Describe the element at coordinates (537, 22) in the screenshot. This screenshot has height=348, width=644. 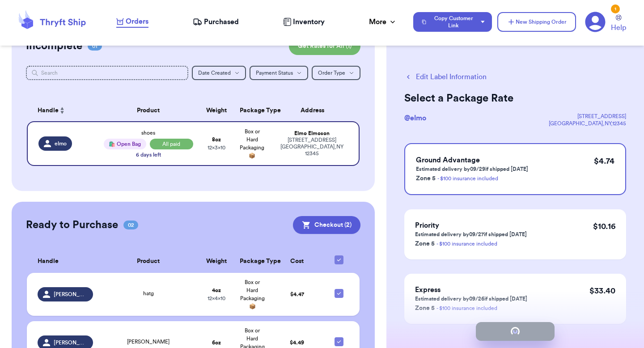
I see `button: New Shipping Order` at that location.